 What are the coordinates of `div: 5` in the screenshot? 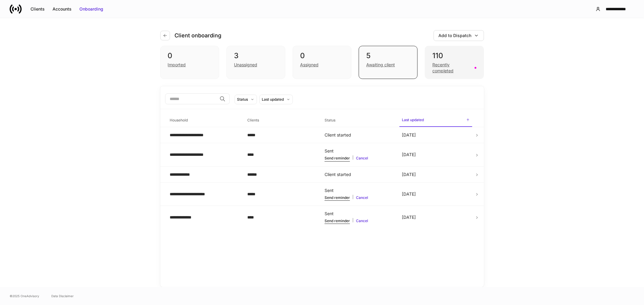 It's located at (388, 56).